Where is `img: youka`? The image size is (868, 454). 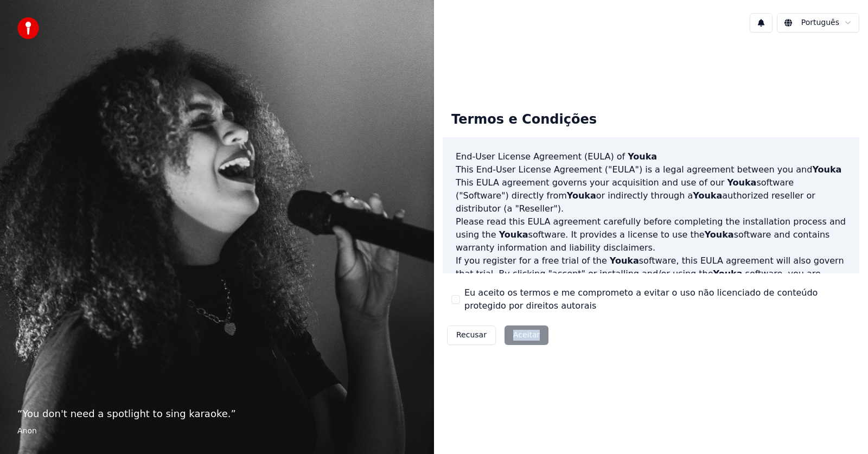 img: youka is located at coordinates (28, 28).